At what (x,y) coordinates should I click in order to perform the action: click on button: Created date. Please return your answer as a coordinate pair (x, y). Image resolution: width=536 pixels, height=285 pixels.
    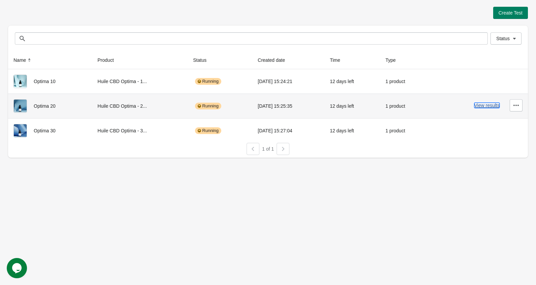
    Looking at the image, I should click on (275, 60).